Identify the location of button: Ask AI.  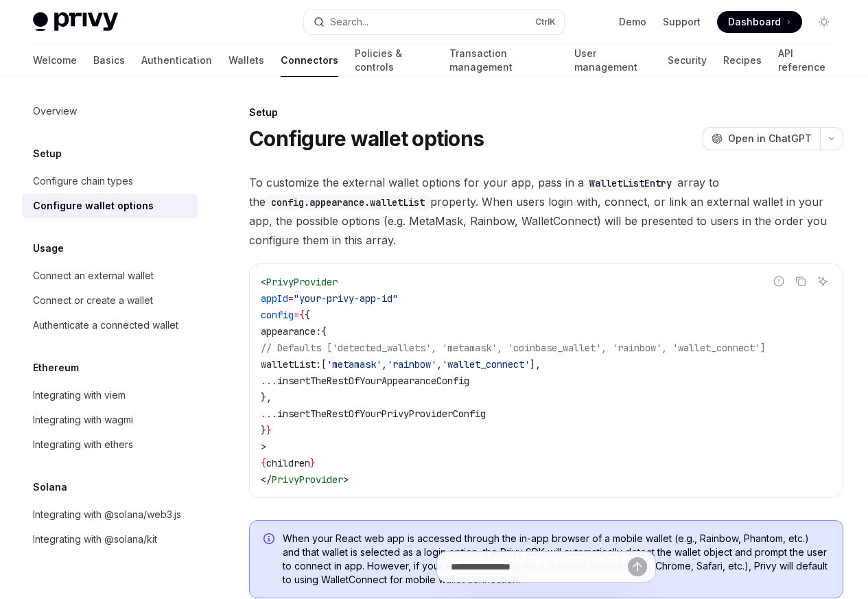
(822, 282).